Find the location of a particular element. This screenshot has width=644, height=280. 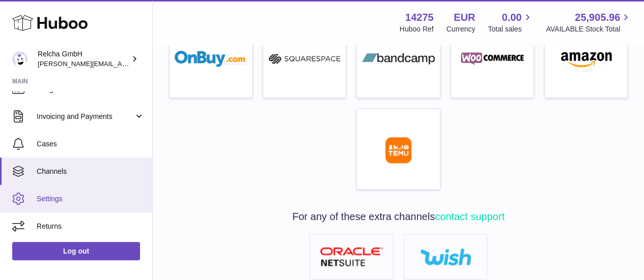

img: woocommerce is located at coordinates (492, 59).